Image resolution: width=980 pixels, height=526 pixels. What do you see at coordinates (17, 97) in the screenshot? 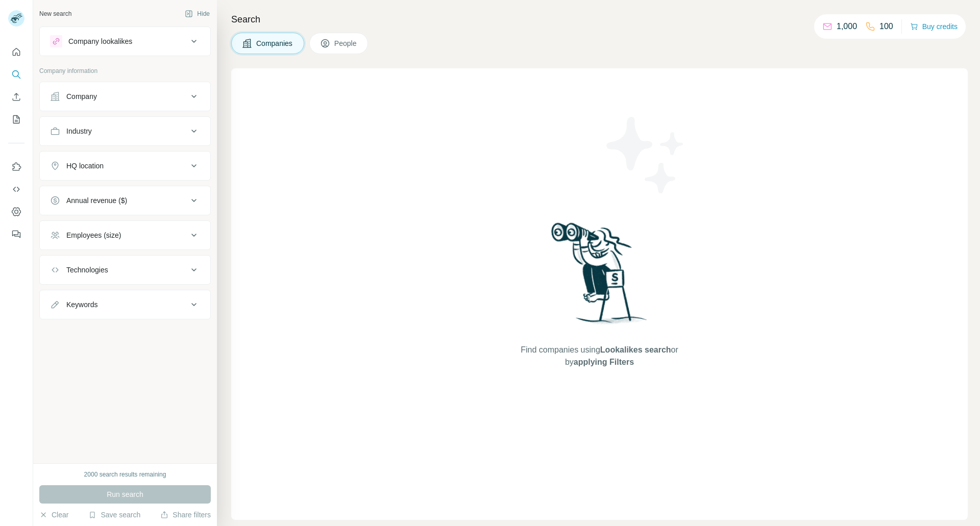
I see `button: Enrich CSV` at bounding box center [17, 97].